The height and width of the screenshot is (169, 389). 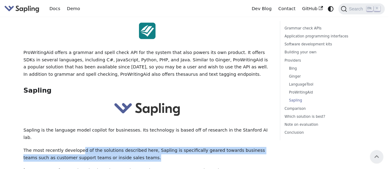 I want to click on img: ProWritingAid, so click(x=147, y=31).